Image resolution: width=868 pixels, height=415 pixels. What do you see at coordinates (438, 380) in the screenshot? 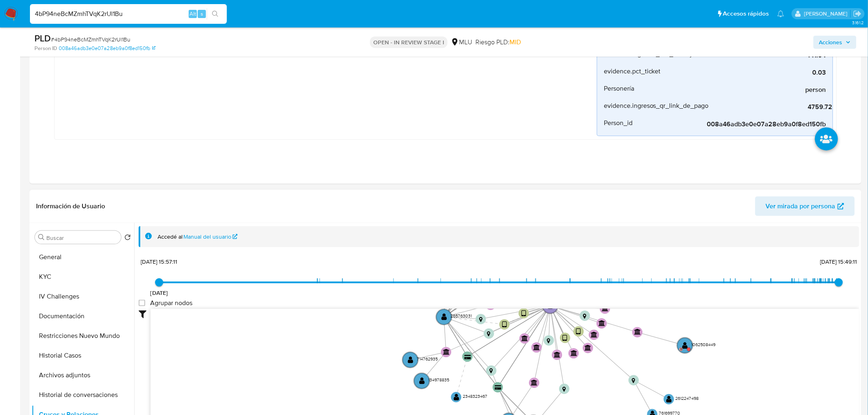
I see `text: 134978835` at bounding box center [438, 380].